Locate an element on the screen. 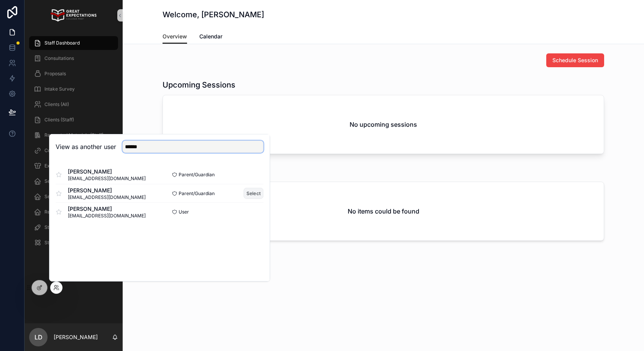 Image resolution: width=644 pixels, height=351 pixels. a: Staff Dashboard is located at coordinates (74, 43).